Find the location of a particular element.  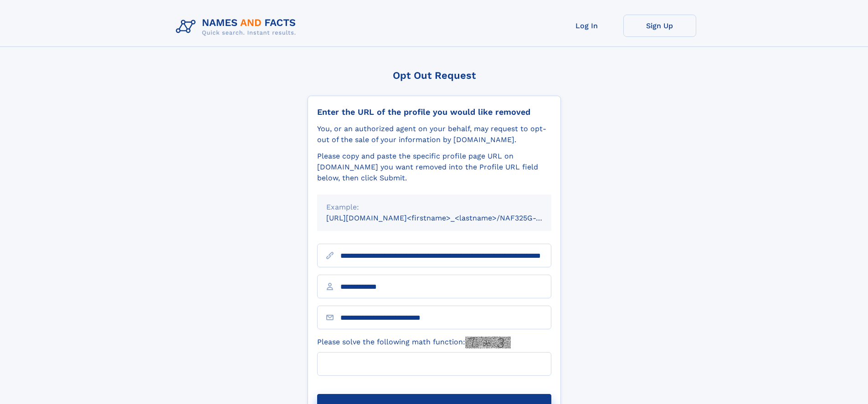

a: Sign Up is located at coordinates (660, 25).